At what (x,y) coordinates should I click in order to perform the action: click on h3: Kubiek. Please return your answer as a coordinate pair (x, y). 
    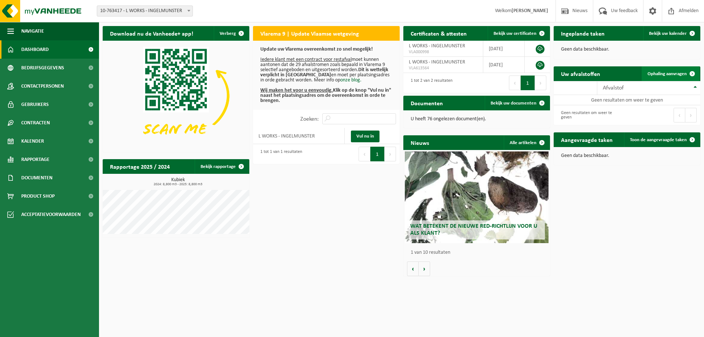
    Looking at the image, I should click on (178, 182).